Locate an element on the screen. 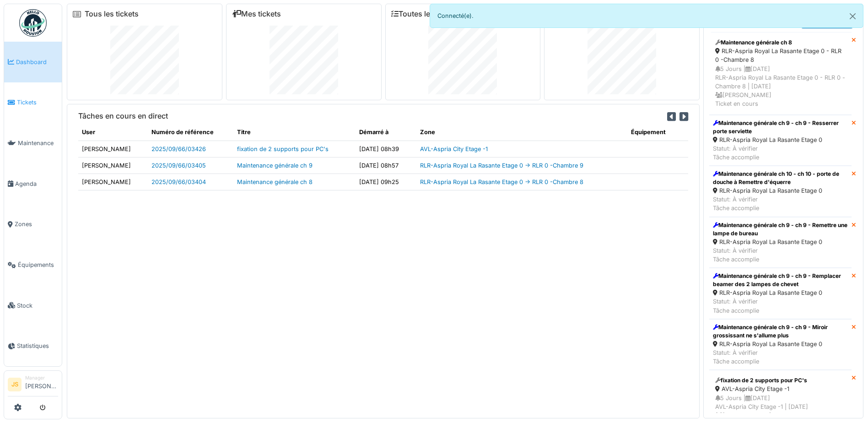  a: Mes tickets is located at coordinates (256, 14).